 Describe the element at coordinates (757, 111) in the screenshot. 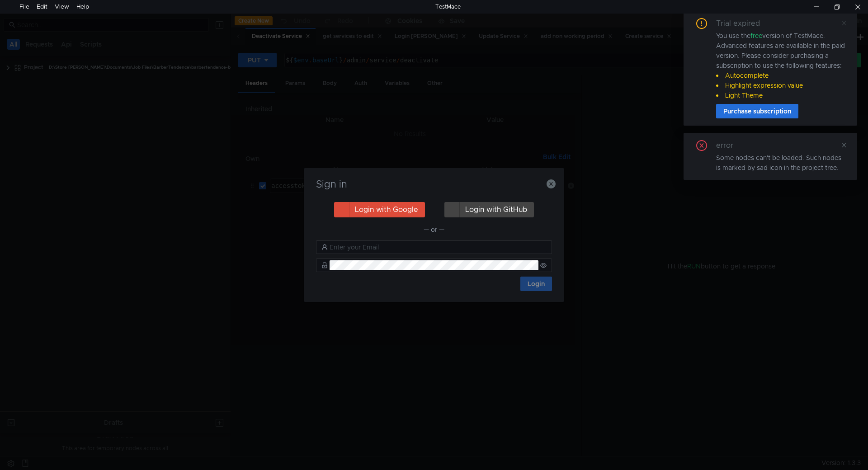

I see `button: Purchase subscription` at that location.